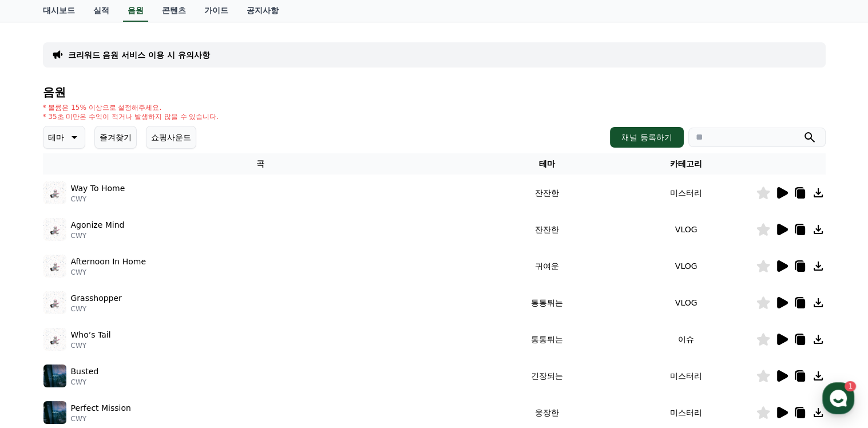 This screenshot has width=868, height=428. Describe the element at coordinates (547, 376) in the screenshot. I see `td: 긴장되는` at that location.